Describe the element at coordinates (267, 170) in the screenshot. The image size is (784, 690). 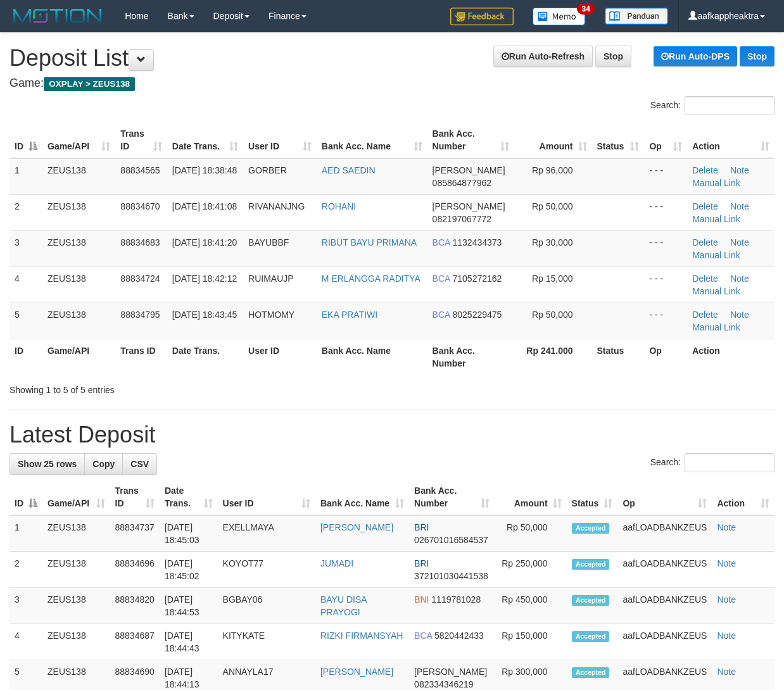
I see `span: GORBER` at that location.